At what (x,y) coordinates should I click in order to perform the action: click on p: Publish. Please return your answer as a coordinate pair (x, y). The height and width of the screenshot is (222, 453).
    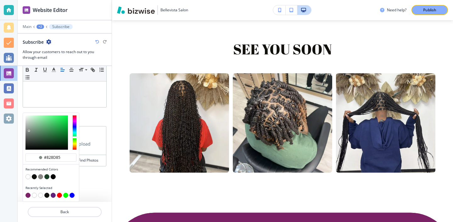
    Looking at the image, I should click on (430, 10).